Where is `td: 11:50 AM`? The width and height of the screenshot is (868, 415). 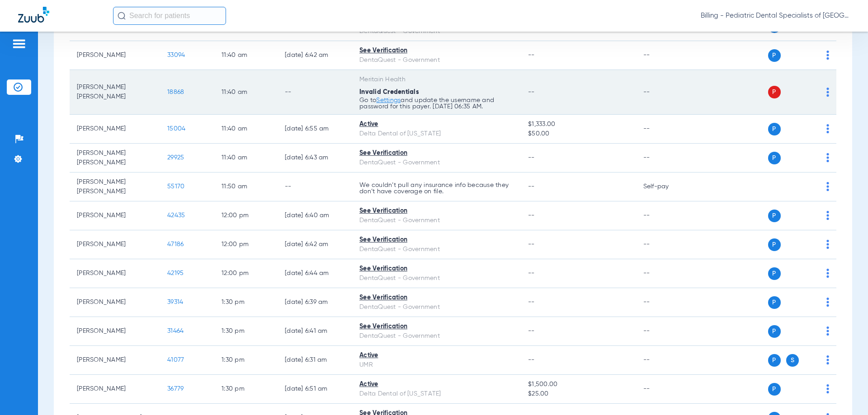
td: 11:50 AM is located at coordinates (246, 187).